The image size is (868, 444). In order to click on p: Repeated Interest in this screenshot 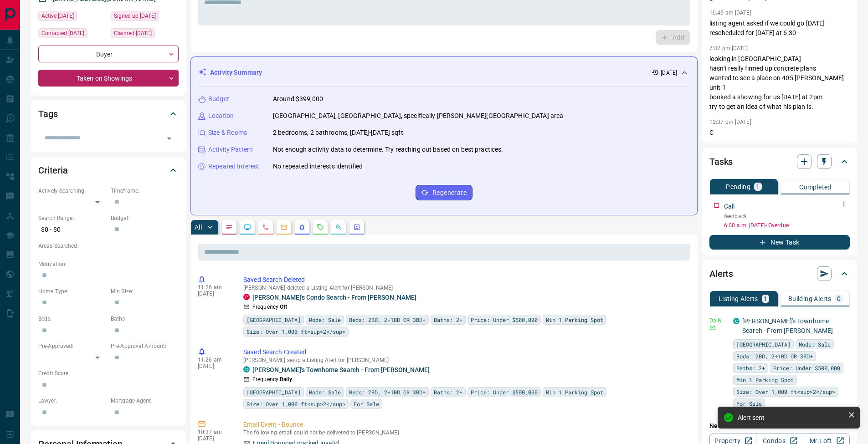, I will do `click(234, 166)`.